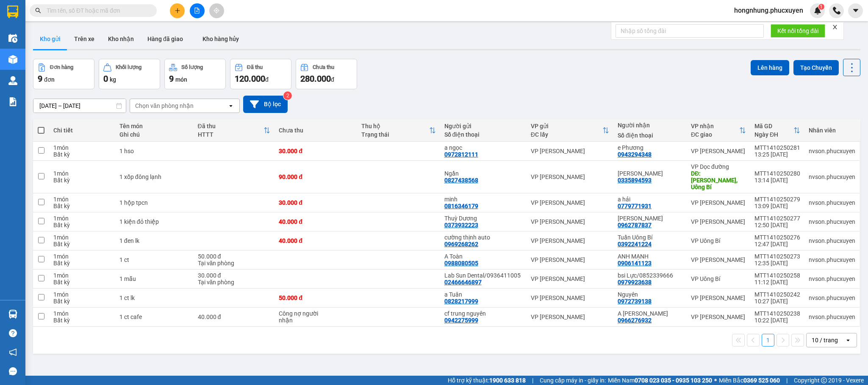 This screenshot has height=385, width=868. What do you see at coordinates (154, 126) in the screenshot?
I see `div: Tên món` at bounding box center [154, 126].